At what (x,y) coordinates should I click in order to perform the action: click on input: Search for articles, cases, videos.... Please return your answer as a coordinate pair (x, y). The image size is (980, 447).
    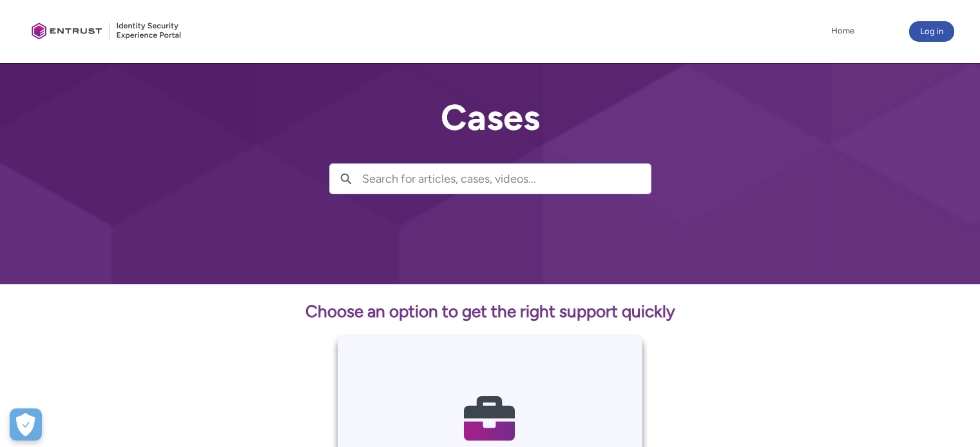
    Looking at the image, I should click on (506, 179).